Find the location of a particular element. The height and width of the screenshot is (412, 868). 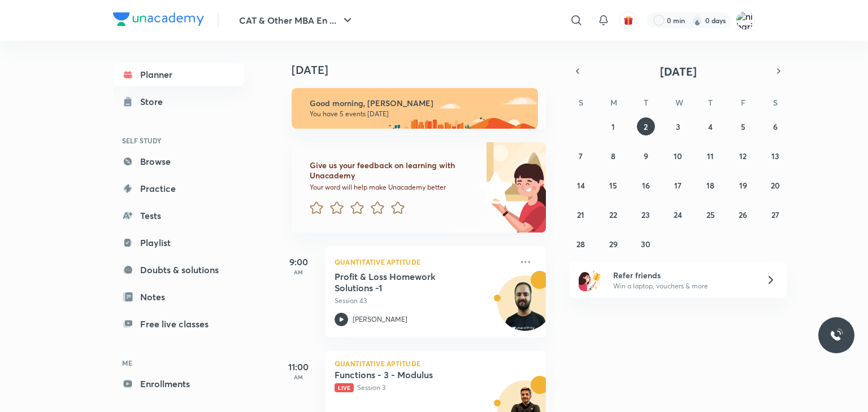

button: September 18, 2025 is located at coordinates (710, 185).